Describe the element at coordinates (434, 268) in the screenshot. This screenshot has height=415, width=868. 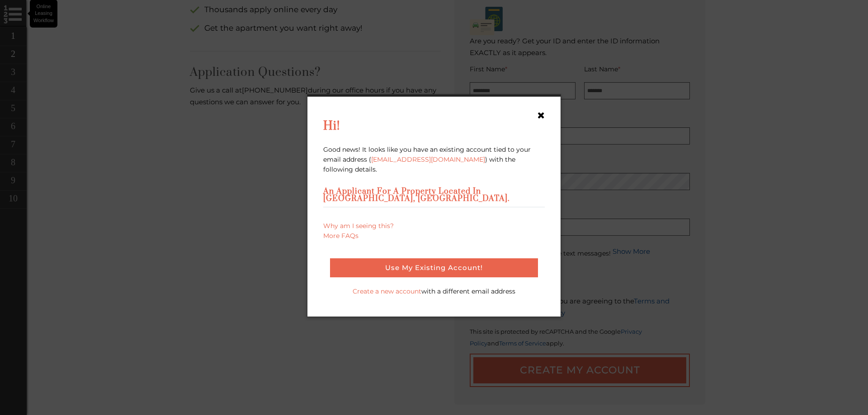
I see `button: Use my existing account!` at that location.